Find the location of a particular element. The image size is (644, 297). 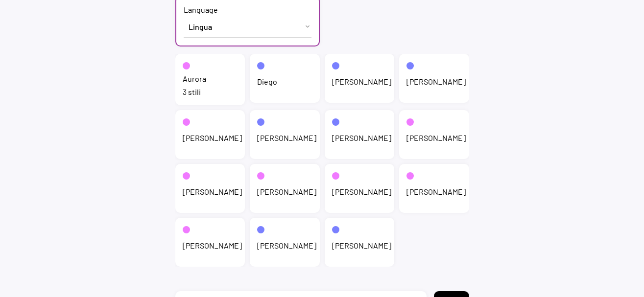

div: Language is located at coordinates (201, 10).